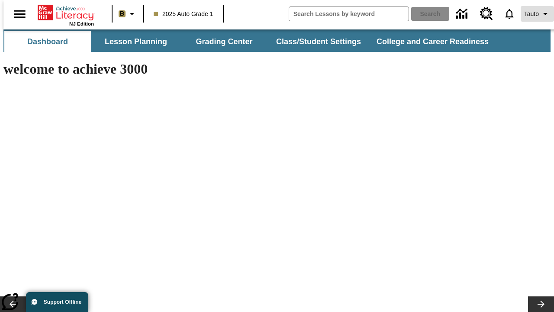  I want to click on span: NJ Edition, so click(81, 24).